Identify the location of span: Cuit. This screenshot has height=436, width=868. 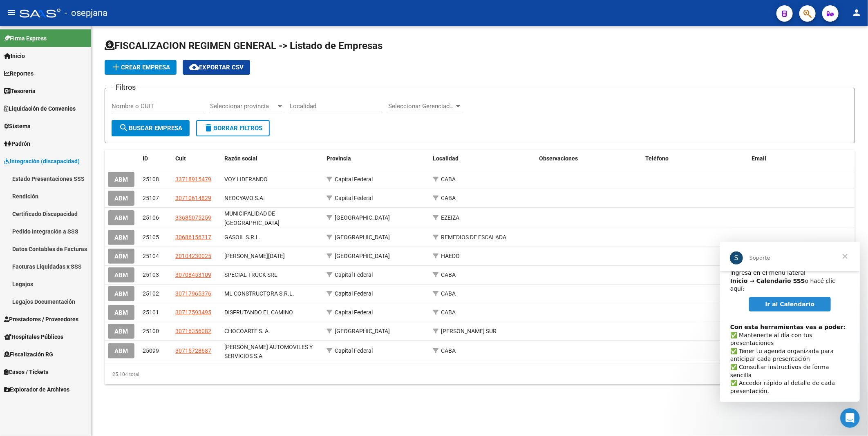
(180, 159).